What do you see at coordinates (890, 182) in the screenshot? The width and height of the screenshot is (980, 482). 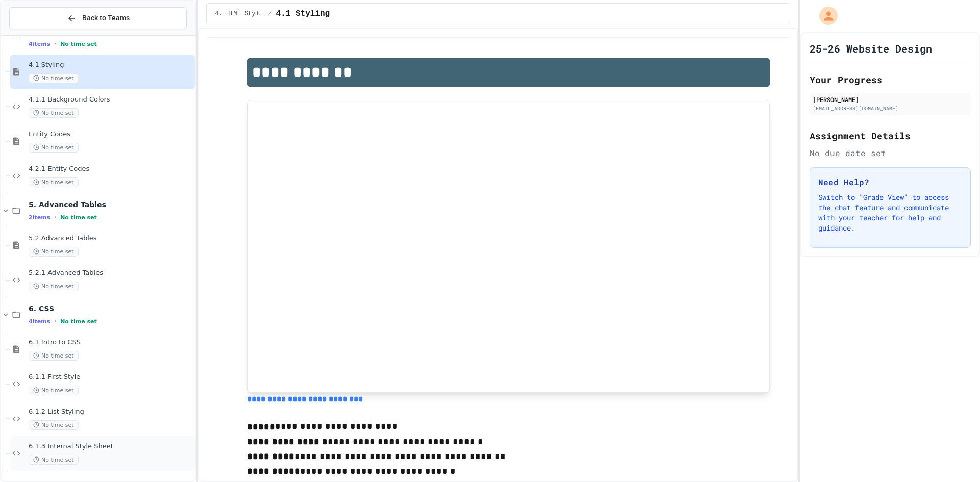 I see `h3: Need Help?` at bounding box center [890, 182].